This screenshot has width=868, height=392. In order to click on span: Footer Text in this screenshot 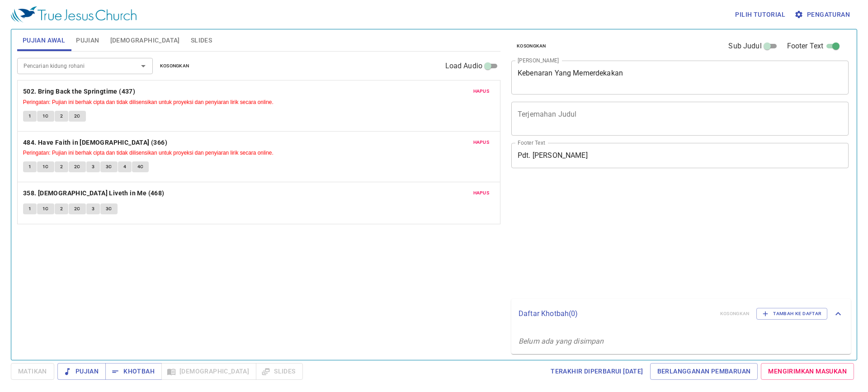, I will do `click(805, 46)`.